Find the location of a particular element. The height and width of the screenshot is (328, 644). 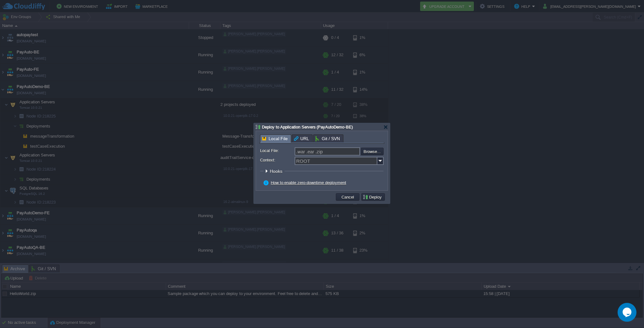

span: Local File is located at coordinates (275, 138).